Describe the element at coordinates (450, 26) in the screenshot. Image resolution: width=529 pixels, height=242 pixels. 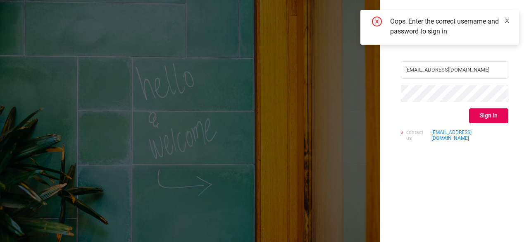
I see `div: Oops, Enter the correct username and password to sign in` at that location.